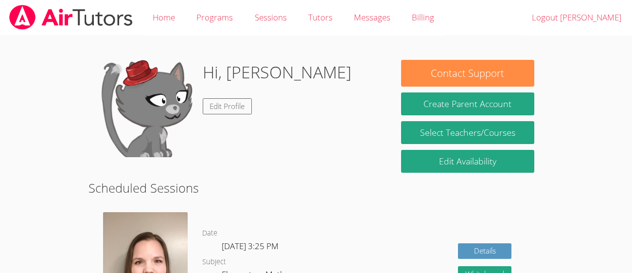 This screenshot has height=273, width=632. I want to click on a: Edit Profile, so click(228, 106).